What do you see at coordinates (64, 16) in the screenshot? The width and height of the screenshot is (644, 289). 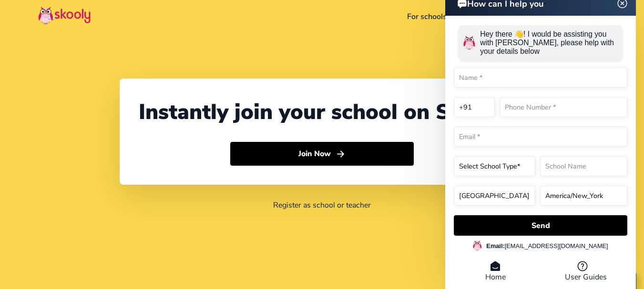 I see `img: Skooly` at bounding box center [64, 16].